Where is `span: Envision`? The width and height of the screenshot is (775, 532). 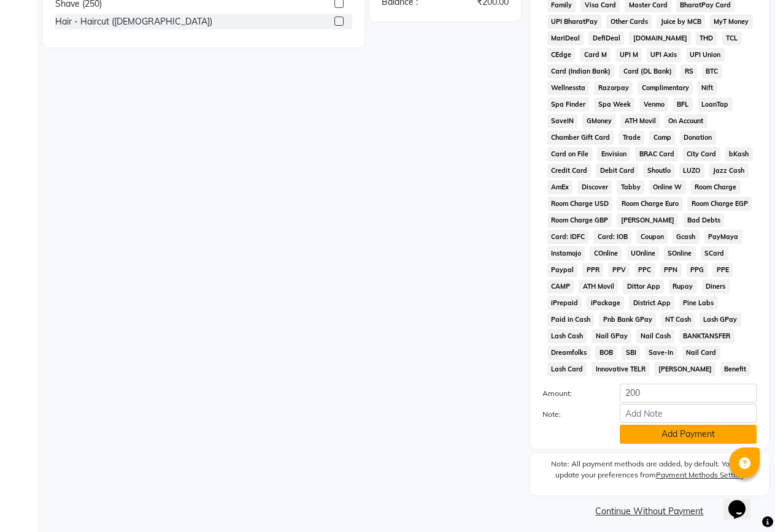 span: Envision is located at coordinates (613, 154).